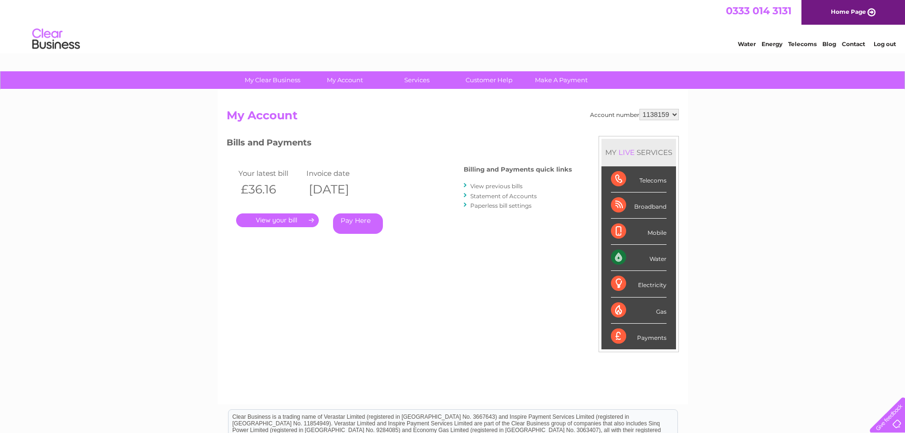 The image size is (905, 433). Describe the element at coordinates (639, 284) in the screenshot. I see `div: Electricity` at that location.